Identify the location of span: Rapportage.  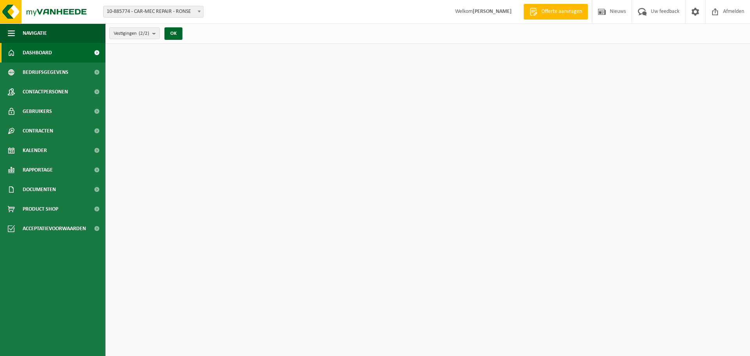
(37, 170).